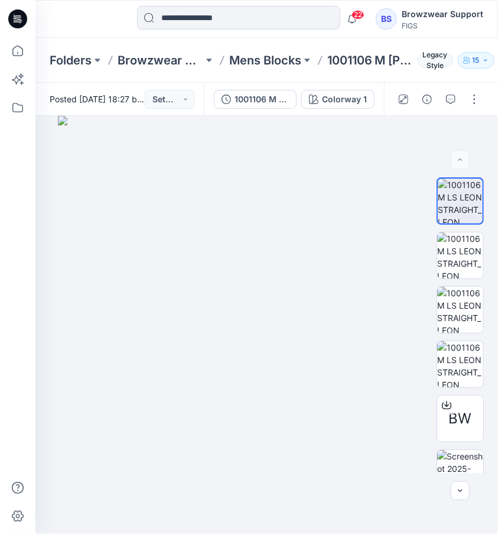 The image size is (498, 534). I want to click on a: Browzwear Studio, so click(160, 60).